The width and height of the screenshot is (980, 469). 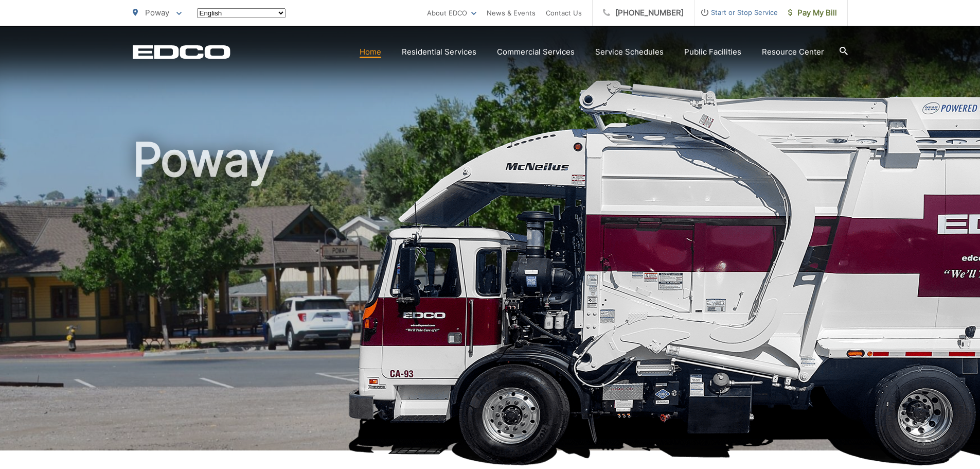 I want to click on a: Residential Services, so click(x=439, y=51).